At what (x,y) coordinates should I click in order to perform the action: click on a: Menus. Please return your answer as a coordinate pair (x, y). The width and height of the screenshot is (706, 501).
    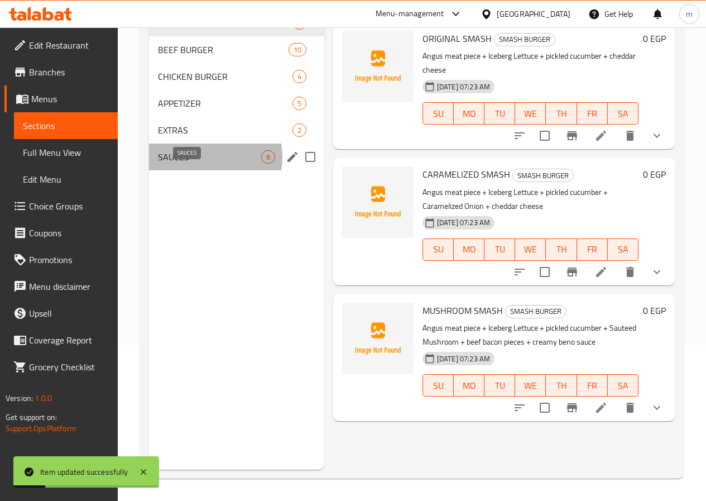
    Looking at the image, I should click on (61, 99).